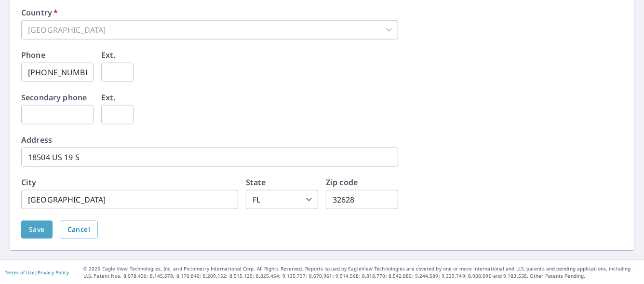  Describe the element at coordinates (29, 182) in the screenshot. I see `label: City` at that location.